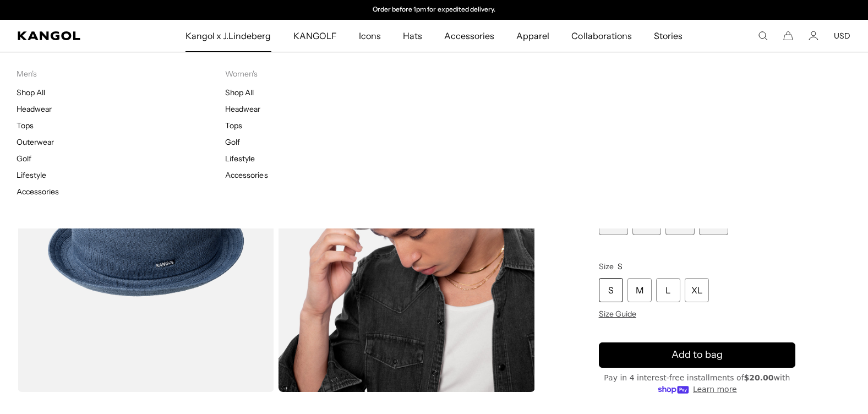  I want to click on p: Order before 1pm for expedited delivery., so click(434, 10).